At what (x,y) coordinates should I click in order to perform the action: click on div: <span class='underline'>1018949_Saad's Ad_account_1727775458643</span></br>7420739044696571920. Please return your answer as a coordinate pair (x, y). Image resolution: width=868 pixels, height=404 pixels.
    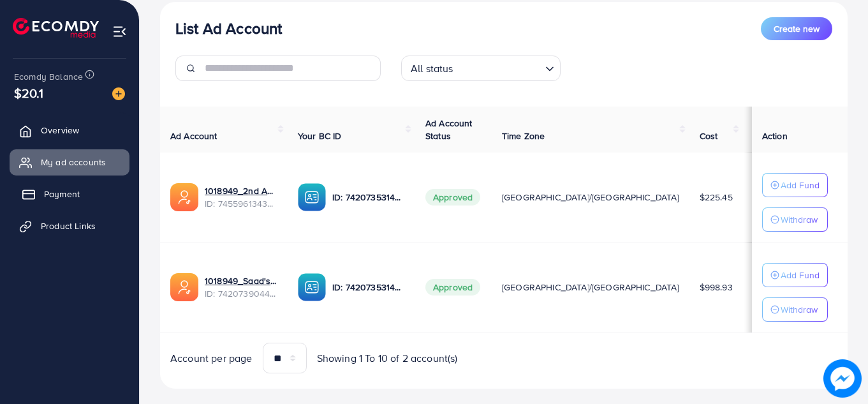
    Looking at the image, I should click on (241, 287).